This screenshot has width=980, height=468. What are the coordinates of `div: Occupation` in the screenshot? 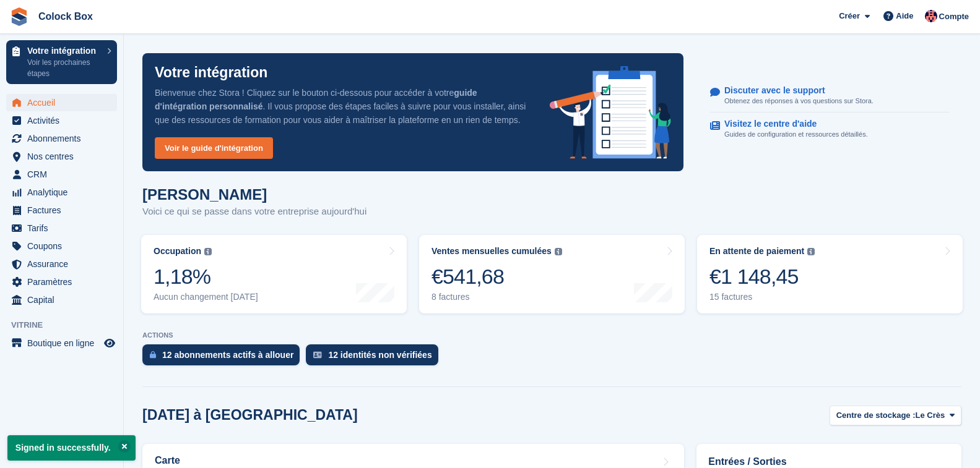 It's located at (177, 251).